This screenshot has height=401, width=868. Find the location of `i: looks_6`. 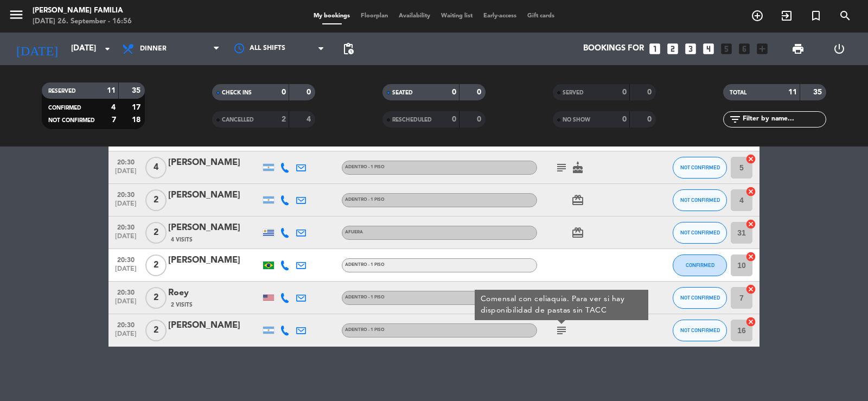

i: looks_6 is located at coordinates (744, 48).